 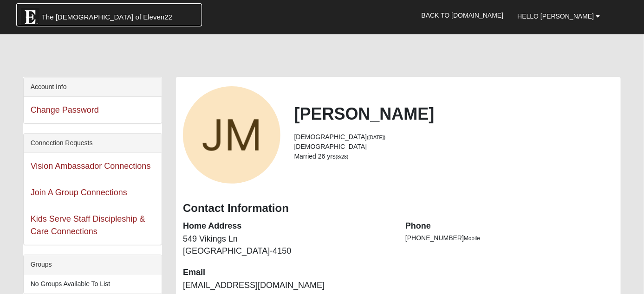 I want to click on span: Mobile, so click(x=472, y=238).